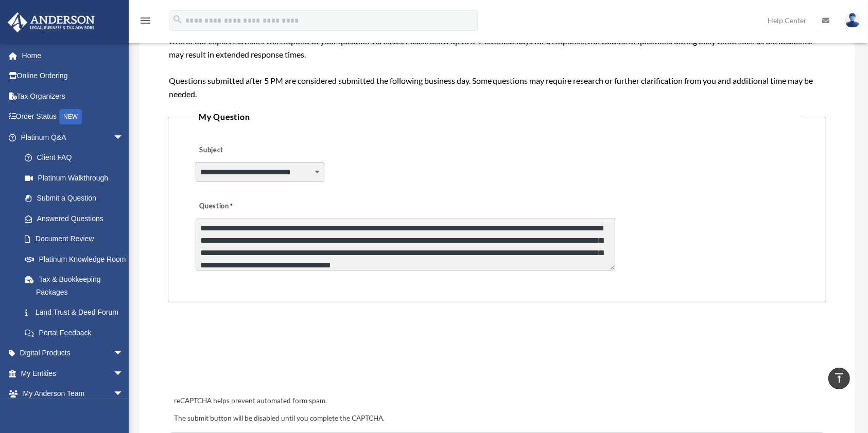  What do you see at coordinates (145, 22) in the screenshot?
I see `a: menu` at bounding box center [145, 22].